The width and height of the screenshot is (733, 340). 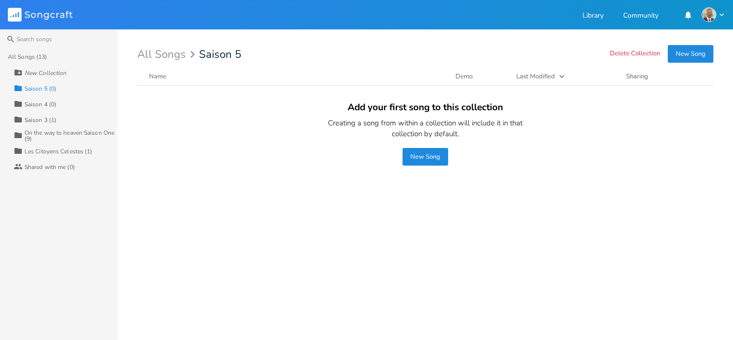 What do you see at coordinates (58, 151) in the screenshot?
I see `div: Les Citoyens Celestes (1)` at bounding box center [58, 151].